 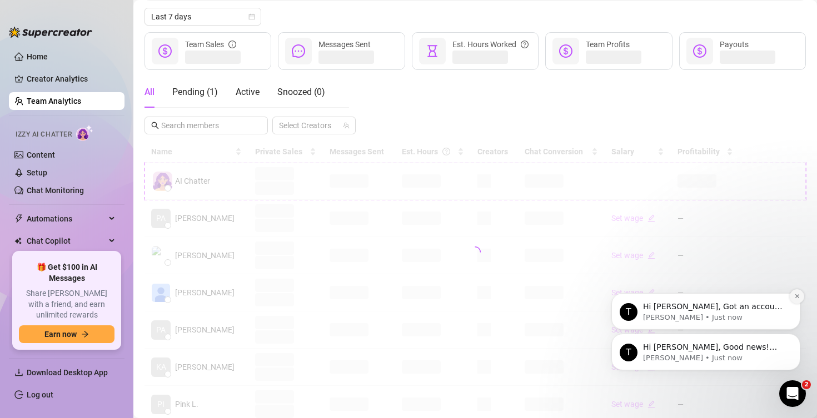 I want to click on a: Chat Monitoring, so click(x=55, y=191).